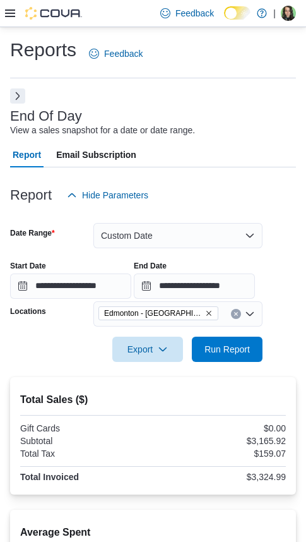 The width and height of the screenshot is (306, 542). Describe the element at coordinates (96, 155) in the screenshot. I see `span: Email Subscription` at that location.